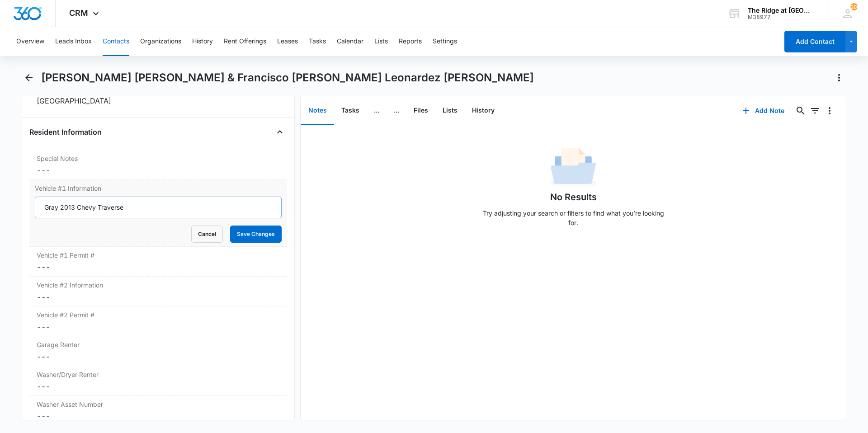 This screenshot has width=868, height=433. Describe the element at coordinates (854, 7) in the screenshot. I see `span: 108` at that location.